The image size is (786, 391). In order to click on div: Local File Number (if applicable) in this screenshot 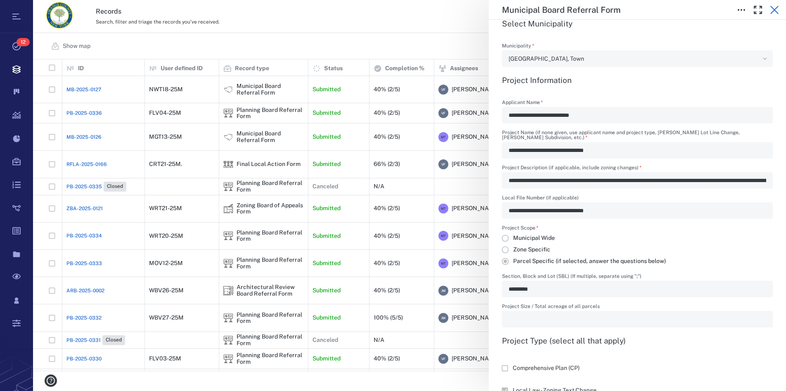, I will do `click(637, 210)`.